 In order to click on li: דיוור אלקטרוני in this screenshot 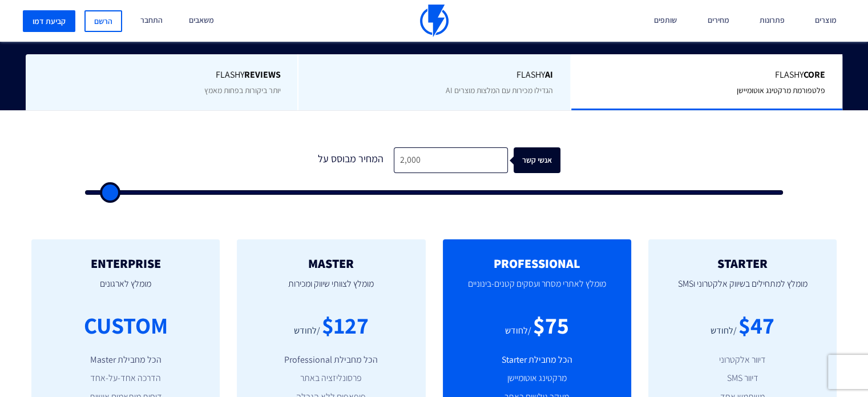, I will do `click(743, 360)`.